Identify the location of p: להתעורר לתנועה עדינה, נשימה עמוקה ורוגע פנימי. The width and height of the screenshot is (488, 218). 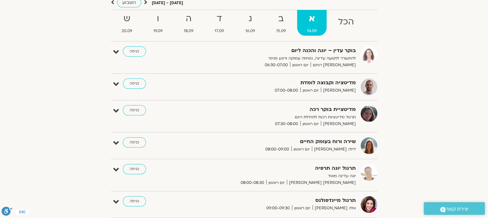
(277, 58).